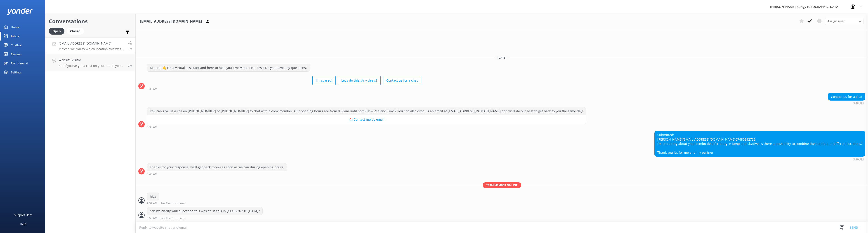 The image size is (868, 233). Describe the element at coordinates (167, 203) in the screenshot. I see `div: Sep 20 2025 09:52am (UTC +12:00) Pacific/Auckland` at that location.